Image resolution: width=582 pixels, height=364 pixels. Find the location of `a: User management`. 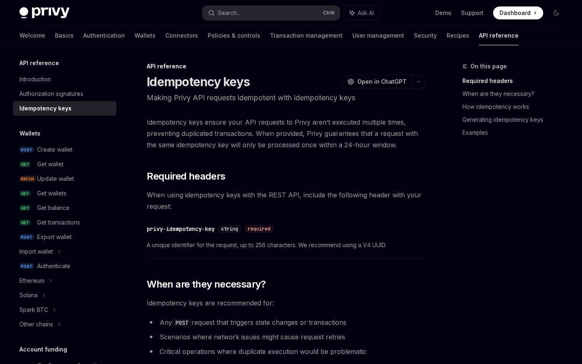

a: User management is located at coordinates (378, 36).